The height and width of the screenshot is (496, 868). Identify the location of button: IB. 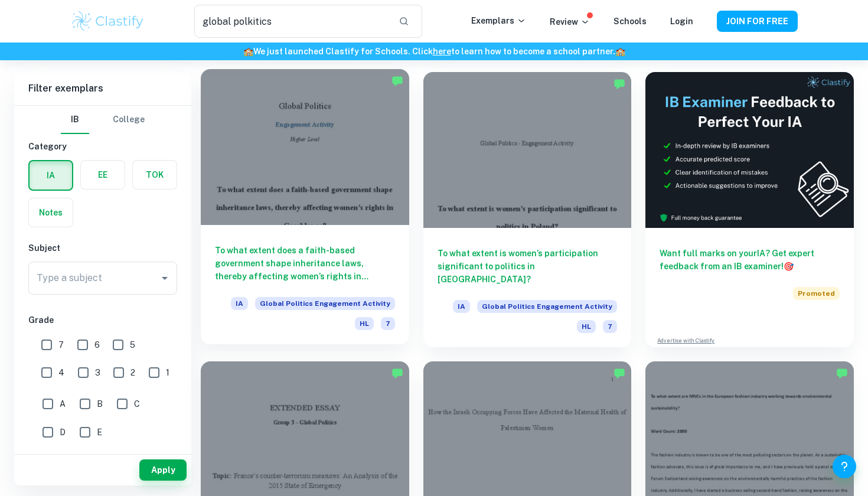
(75, 120).